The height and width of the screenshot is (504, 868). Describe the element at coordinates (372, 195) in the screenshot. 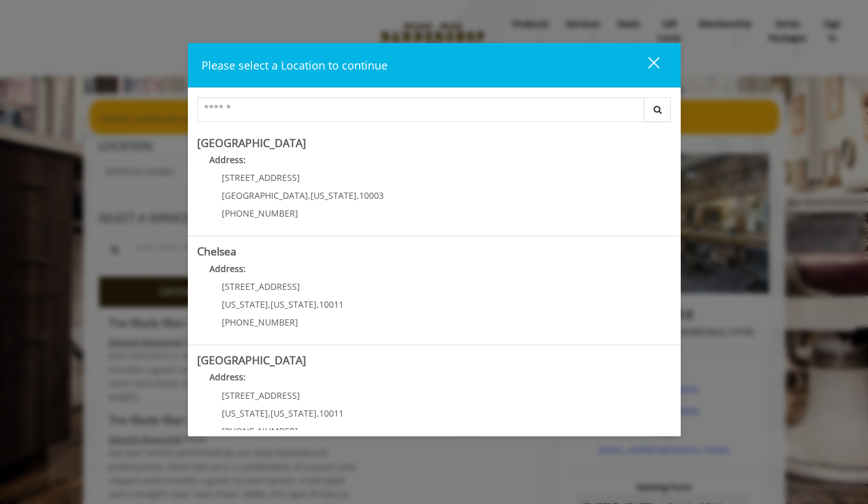

I see `span: 10003` at that location.